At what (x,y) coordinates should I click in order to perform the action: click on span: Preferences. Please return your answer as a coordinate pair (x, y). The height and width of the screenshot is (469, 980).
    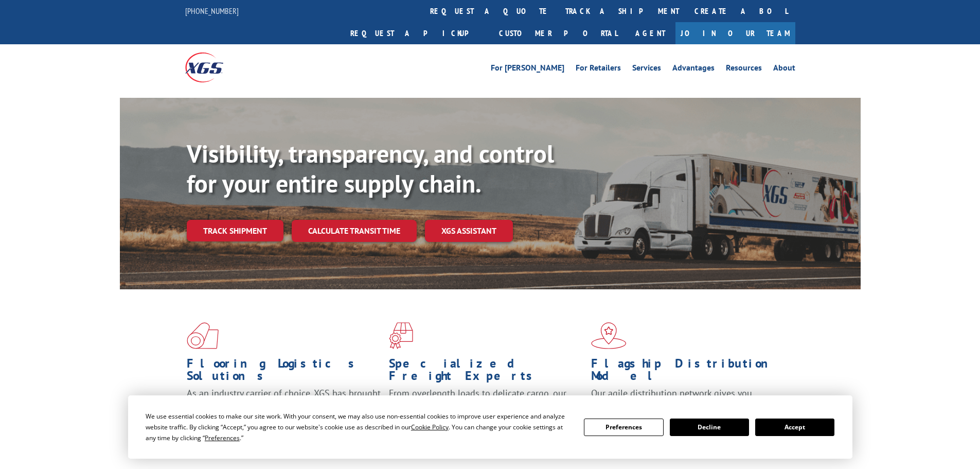
    Looking at the image, I should click on (222, 437).